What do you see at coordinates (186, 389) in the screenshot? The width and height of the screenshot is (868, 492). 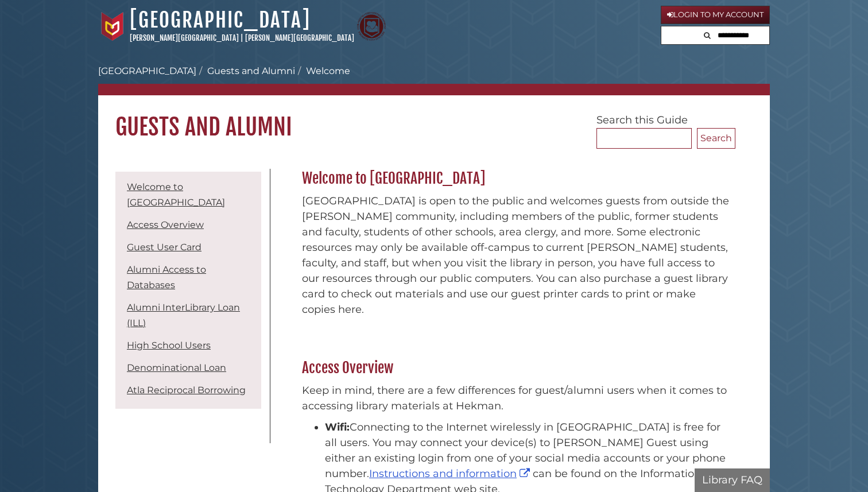 I see `a: Atla Reciprocal Borrowing` at bounding box center [186, 389].